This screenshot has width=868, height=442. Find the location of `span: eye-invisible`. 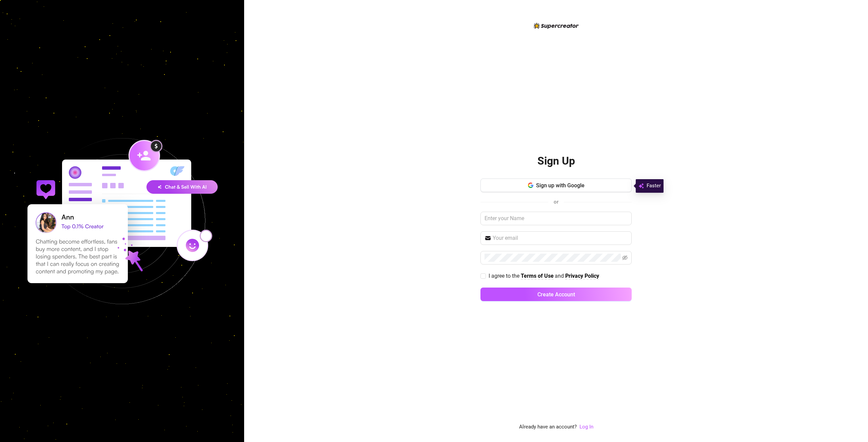

span: eye-invisible is located at coordinates (625, 257).